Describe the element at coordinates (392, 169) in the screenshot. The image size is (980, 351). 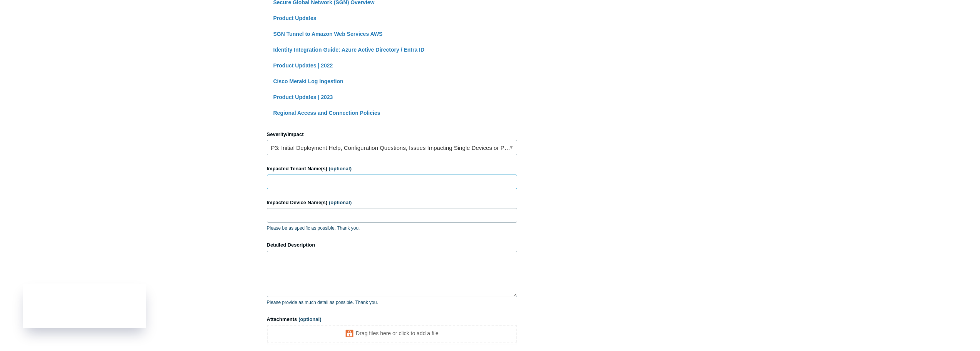
I see `label: Impacted Tenant Name(s)` at that location.